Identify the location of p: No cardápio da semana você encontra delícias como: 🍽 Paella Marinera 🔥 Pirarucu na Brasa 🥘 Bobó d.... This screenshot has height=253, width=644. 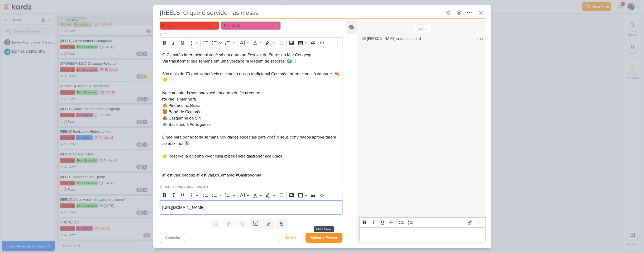
(251, 109).